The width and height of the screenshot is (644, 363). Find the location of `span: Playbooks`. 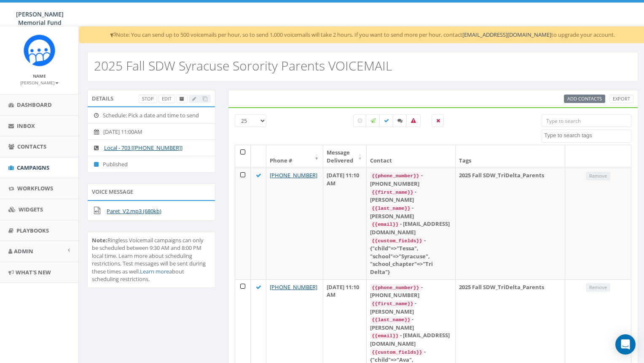

span: Playbooks is located at coordinates (33, 231).